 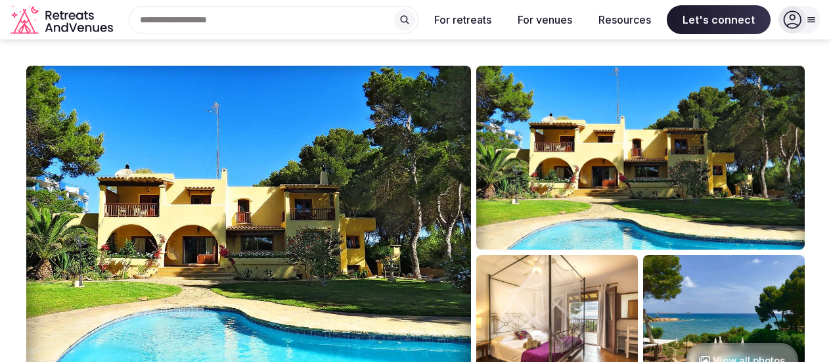 What do you see at coordinates (463, 20) in the screenshot?
I see `button: For retreats` at bounding box center [463, 20].